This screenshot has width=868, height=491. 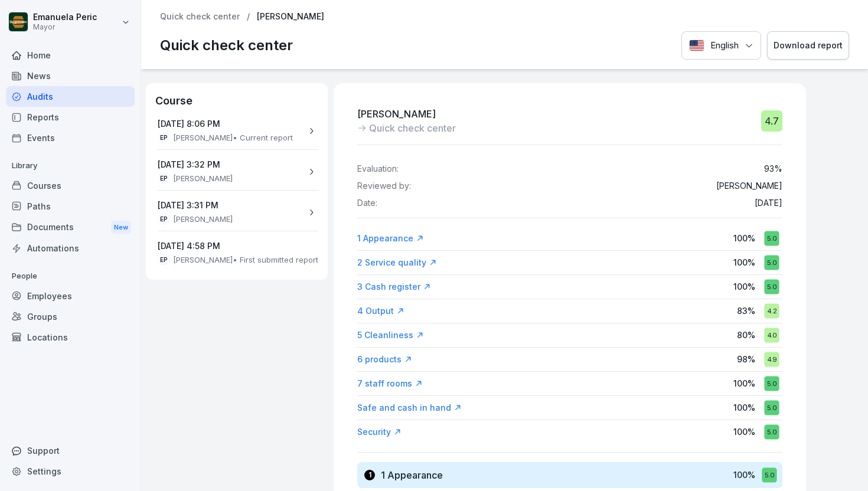 What do you see at coordinates (720, 46) in the screenshot?
I see `button: Language` at bounding box center [720, 46].